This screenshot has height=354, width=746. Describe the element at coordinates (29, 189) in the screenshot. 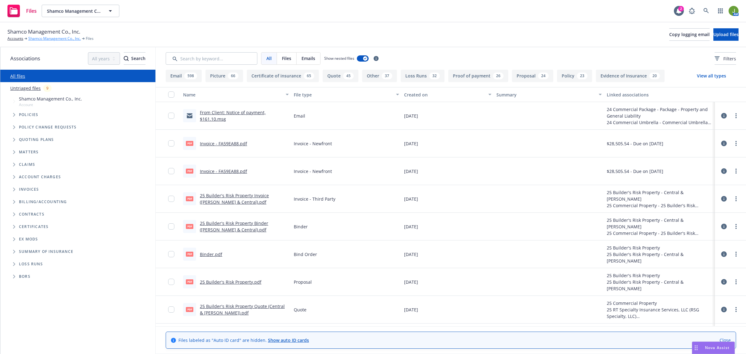

I see `span: Invoices` at that location.